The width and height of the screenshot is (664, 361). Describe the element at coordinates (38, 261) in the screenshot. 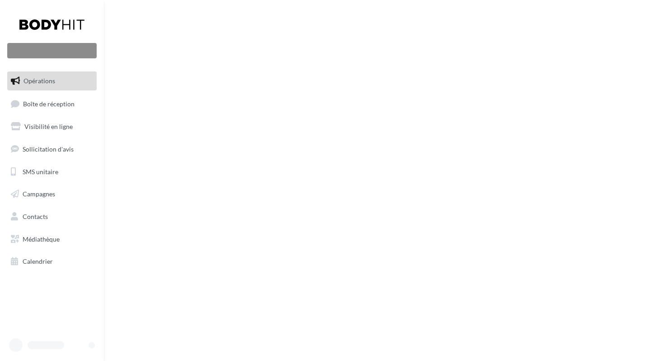

I see `span: Calendrier` at that location.